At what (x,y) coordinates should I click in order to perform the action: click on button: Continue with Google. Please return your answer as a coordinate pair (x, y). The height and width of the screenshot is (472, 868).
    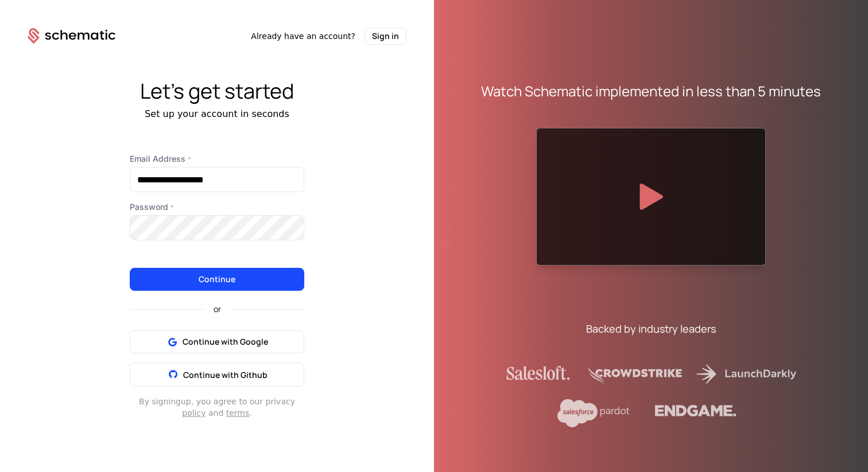
    Looking at the image, I should click on (217, 342).